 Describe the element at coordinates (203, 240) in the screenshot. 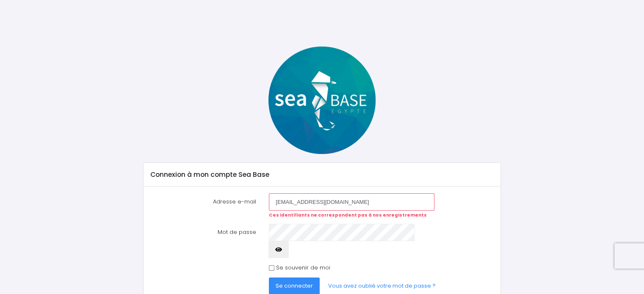

I see `label: Mot de passe` at that location.